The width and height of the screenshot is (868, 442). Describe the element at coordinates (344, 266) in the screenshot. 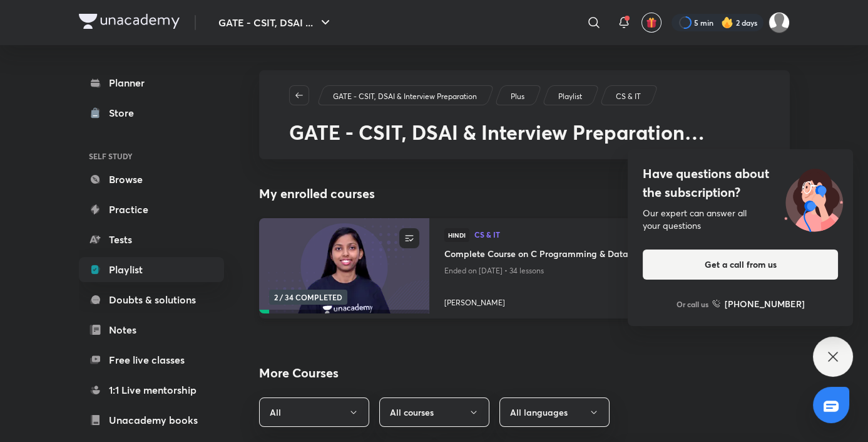

I see `img: new-thumbnail` at that location.